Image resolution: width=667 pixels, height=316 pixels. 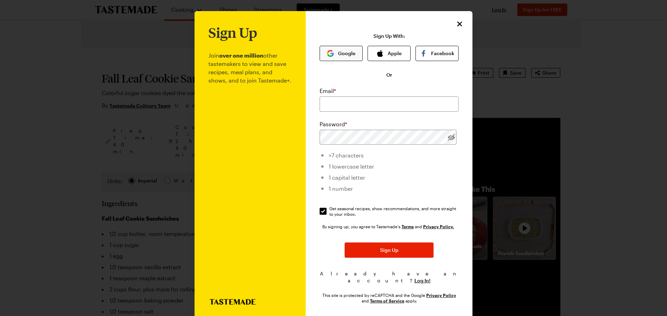 What do you see at coordinates (459, 24) in the screenshot?
I see `button: Close` at bounding box center [459, 24].